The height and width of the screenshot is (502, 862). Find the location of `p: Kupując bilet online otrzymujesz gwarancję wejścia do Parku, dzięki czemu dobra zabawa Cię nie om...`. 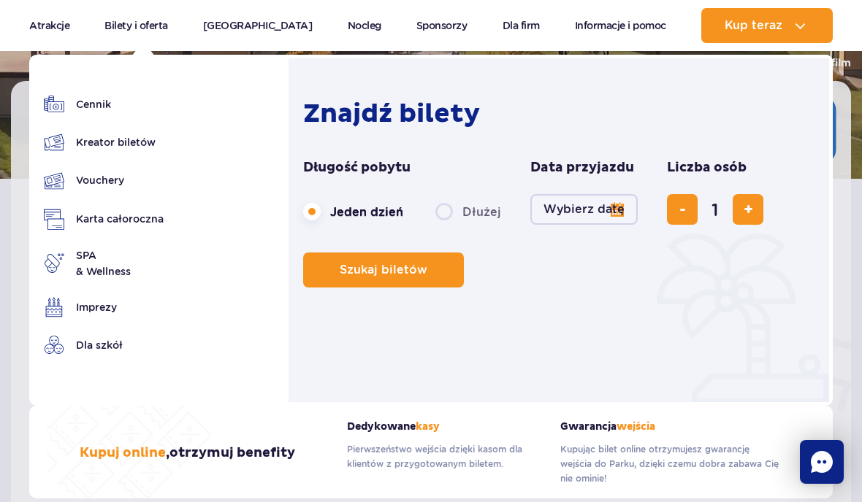

p: Kupując bilet online otrzymujesz gwarancję wejścia do Parku, dzięki czemu dobra zabawa Cię nie om... is located at coordinates (671, 464).